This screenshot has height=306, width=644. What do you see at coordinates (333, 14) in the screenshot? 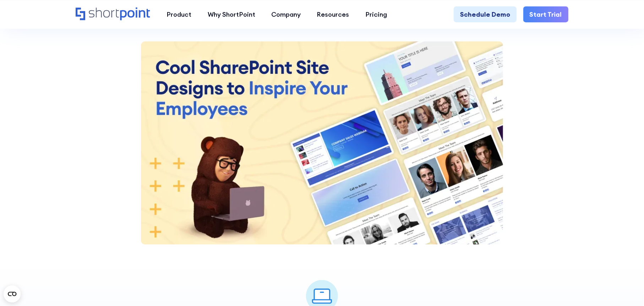
I see `a: Resources` at bounding box center [333, 14].